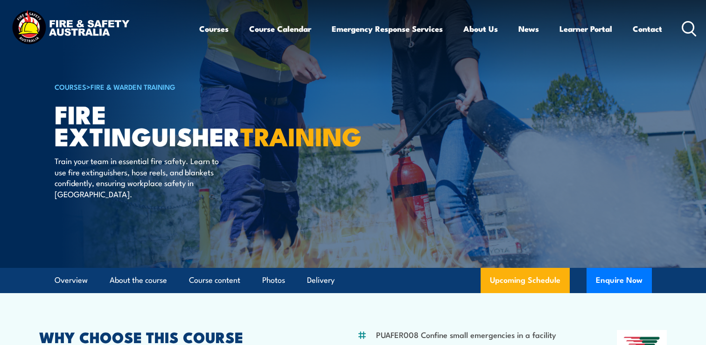 Image resolution: width=706 pixels, height=345 pixels. What do you see at coordinates (301, 135) in the screenshot?
I see `strong: TRAINING` at bounding box center [301, 135].